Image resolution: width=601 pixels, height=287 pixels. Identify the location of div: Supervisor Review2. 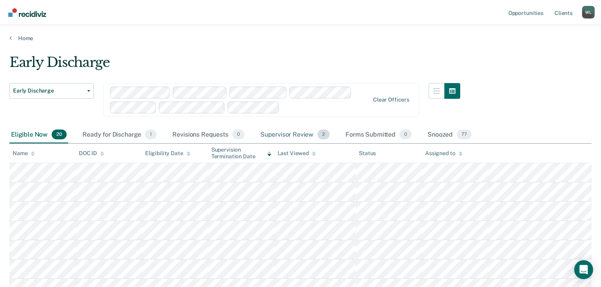
(295, 135).